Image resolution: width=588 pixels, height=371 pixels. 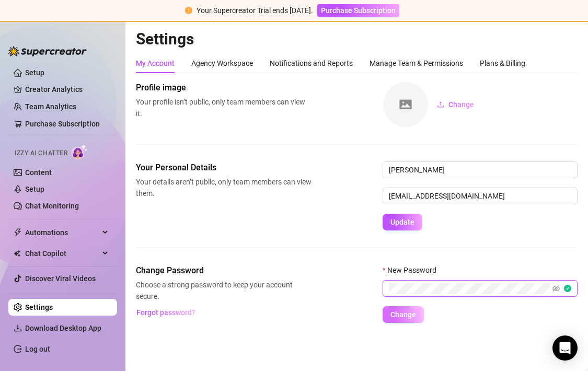 What do you see at coordinates (413, 270) in the screenshot?
I see `label: New Password` at bounding box center [413, 270].